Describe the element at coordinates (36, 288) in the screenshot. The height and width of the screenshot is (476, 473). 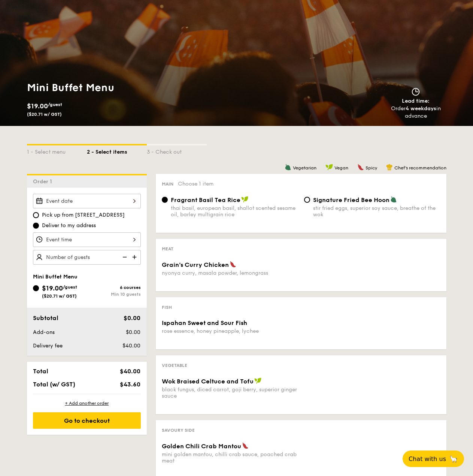
I see `input: $19.00/guest($20.71 w/ GST)6 coursesMin 10 guests` at that location.